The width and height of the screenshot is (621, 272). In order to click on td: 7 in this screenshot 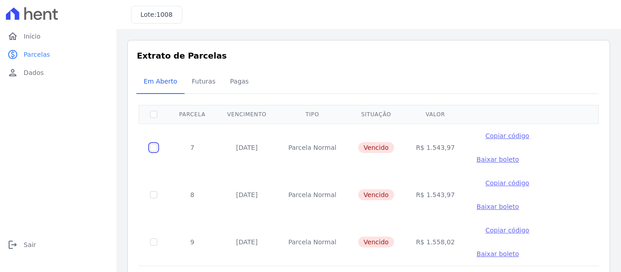, I will do `click(192, 147)`.